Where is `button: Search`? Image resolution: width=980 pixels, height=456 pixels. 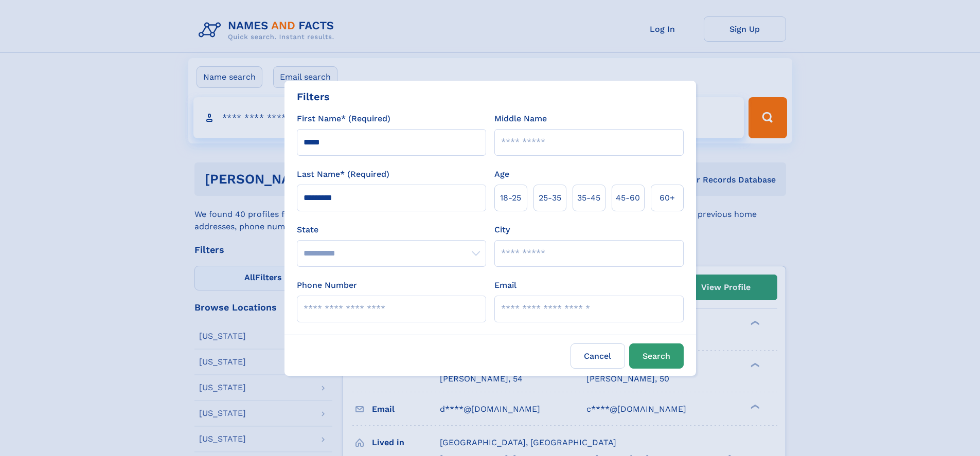 button: Search is located at coordinates (656, 356).